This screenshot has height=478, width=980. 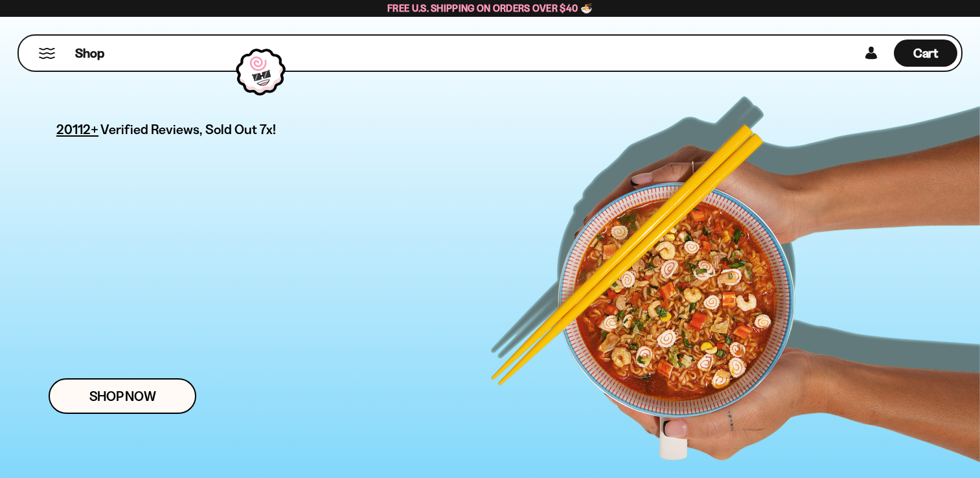 What do you see at coordinates (926, 53) in the screenshot?
I see `span: Cart` at bounding box center [926, 53].